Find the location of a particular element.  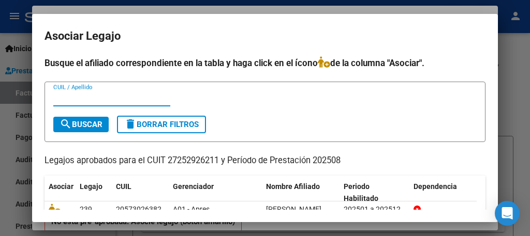

button: Buscar is located at coordinates (81, 125).